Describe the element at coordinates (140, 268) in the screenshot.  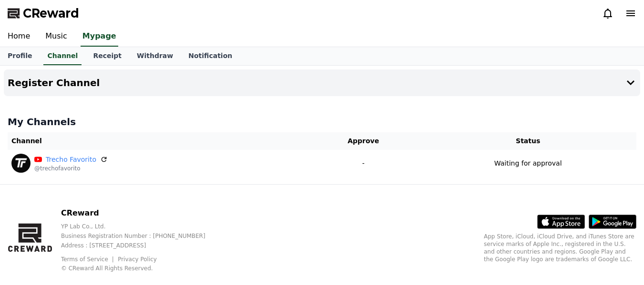
I see `p: © CReward All Rights Reserved.` at that location.